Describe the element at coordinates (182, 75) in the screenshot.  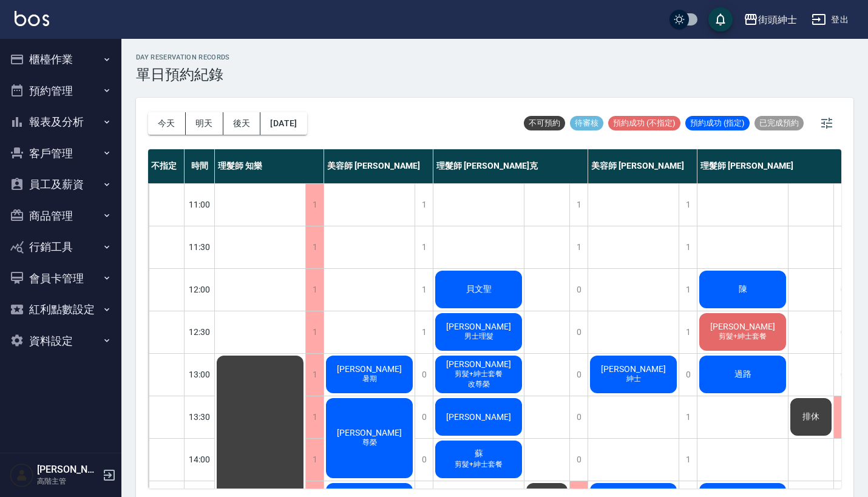
I see `h3: 單日預約紀錄` at that location.